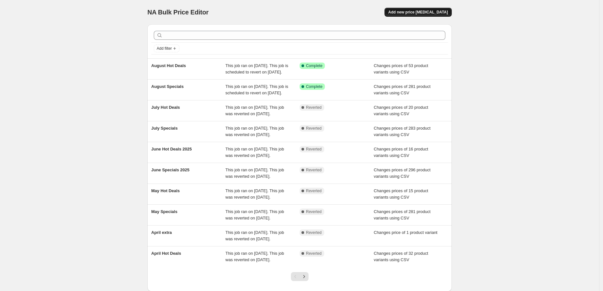  What do you see at coordinates (164, 128) in the screenshot?
I see `span: July Specials` at bounding box center [164, 128].